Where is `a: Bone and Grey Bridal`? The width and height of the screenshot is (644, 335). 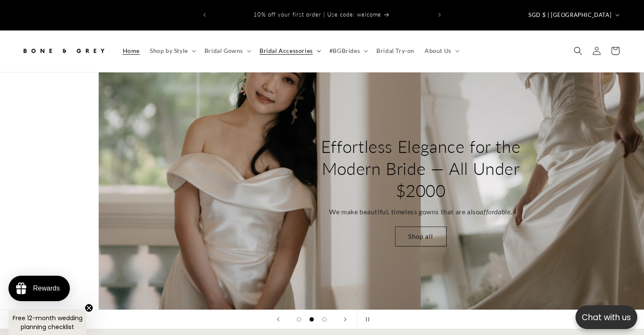 a: Bone and Grey Bridal is located at coordinates (63, 51).